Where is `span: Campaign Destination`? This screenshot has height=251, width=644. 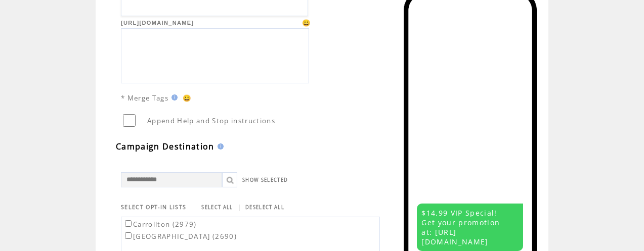
span: Campaign Destination is located at coordinates (165, 146).